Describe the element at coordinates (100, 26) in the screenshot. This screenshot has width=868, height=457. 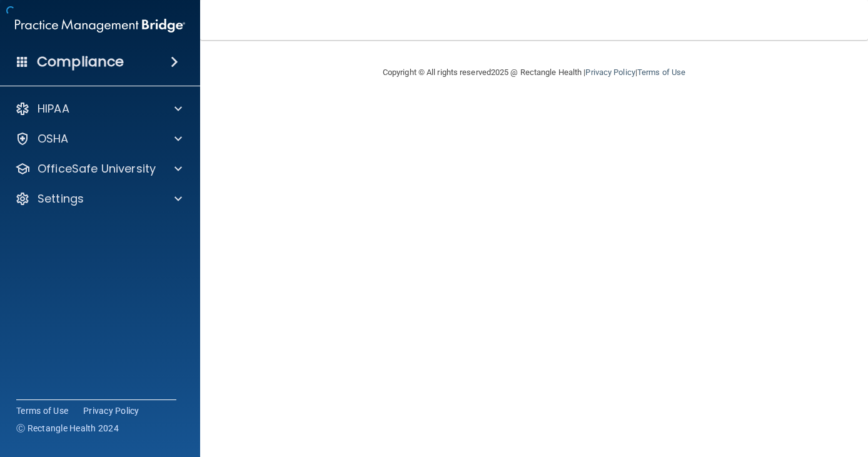
I see `img: PMB logo` at that location.